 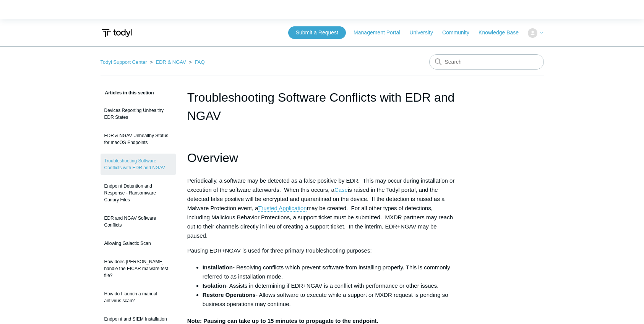 I want to click on h1: Troubleshooting Software Conflicts with EDR and NGAV, so click(x=322, y=107).